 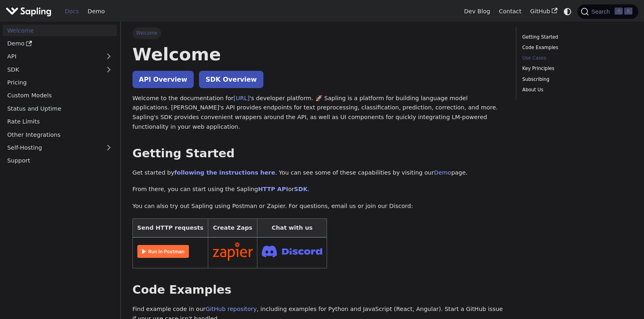 I want to click on a: API Overview, so click(x=163, y=79).